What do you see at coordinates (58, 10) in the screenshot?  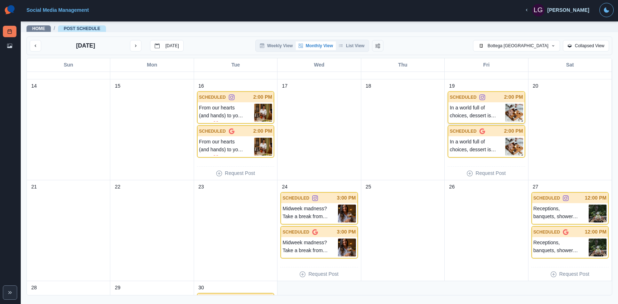 I see `a: Social Media Management` at bounding box center [58, 10].